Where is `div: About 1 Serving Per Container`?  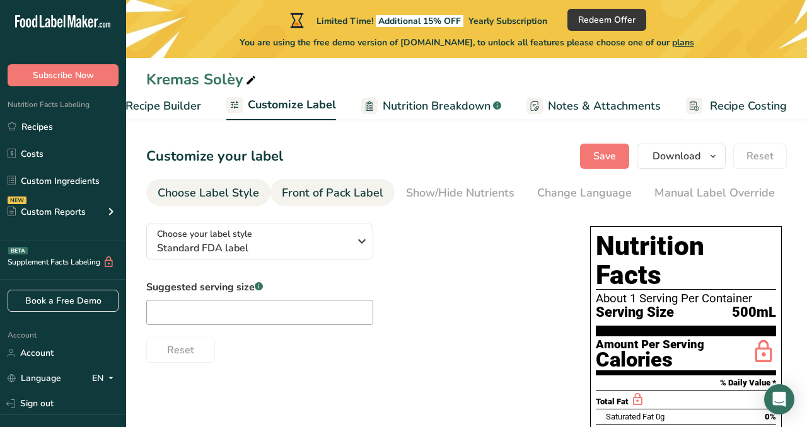 div: About 1 Serving Per Container is located at coordinates (686, 299).